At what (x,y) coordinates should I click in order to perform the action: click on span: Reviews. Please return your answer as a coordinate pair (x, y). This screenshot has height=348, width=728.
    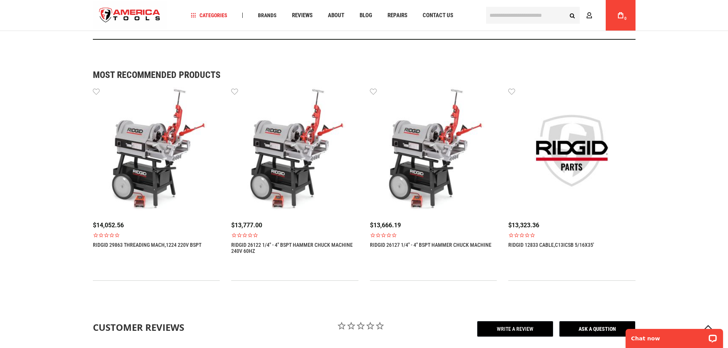
    Looking at the image, I should click on (302, 15).